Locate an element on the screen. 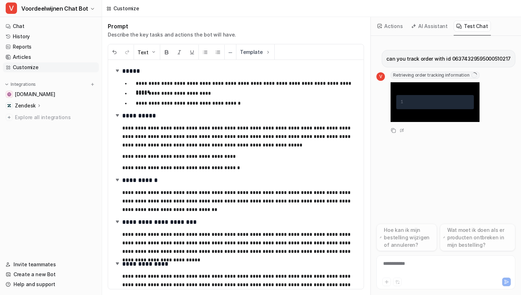 This screenshot has height=295, width=521. button: Italic is located at coordinates (179, 52).